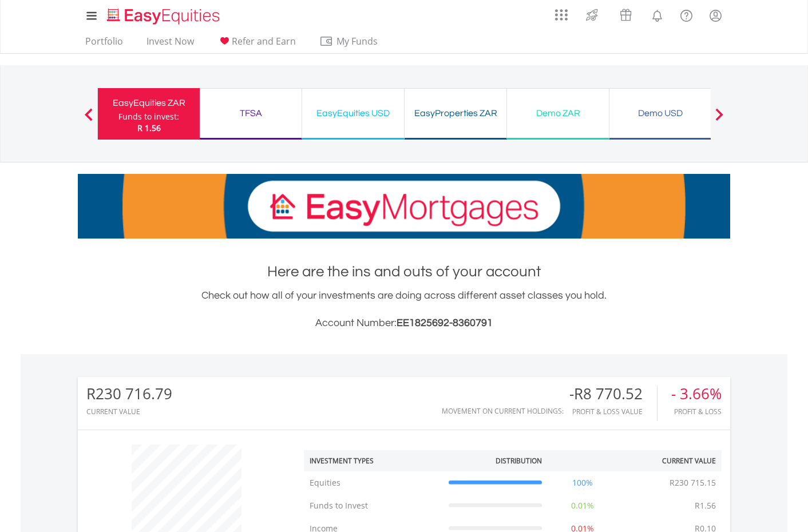  Describe the element at coordinates (657, 15) in the screenshot. I see `a: Notifications` at that location.